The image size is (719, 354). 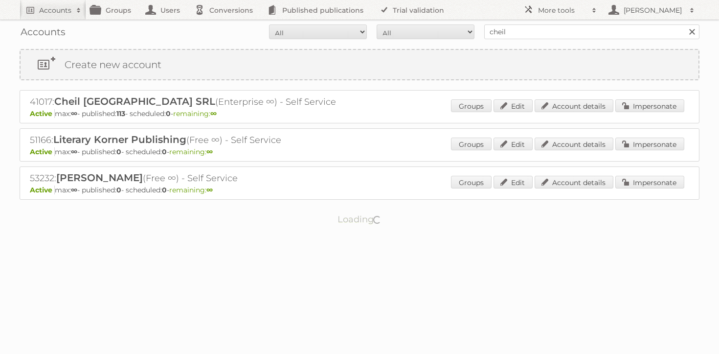 What do you see at coordinates (360, 219) in the screenshot?
I see `p: Loading` at bounding box center [360, 219].